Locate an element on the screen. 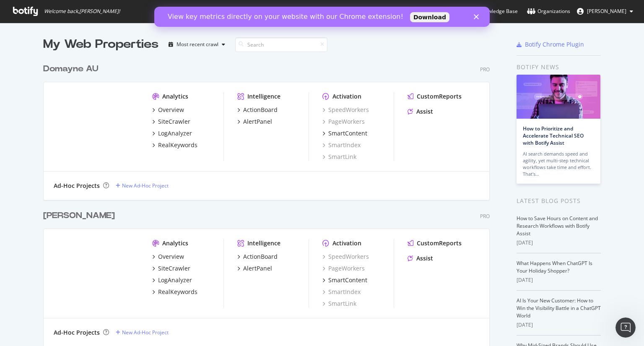 This screenshot has height=346, width=644. div: Most recent crawl is located at coordinates (198, 44).